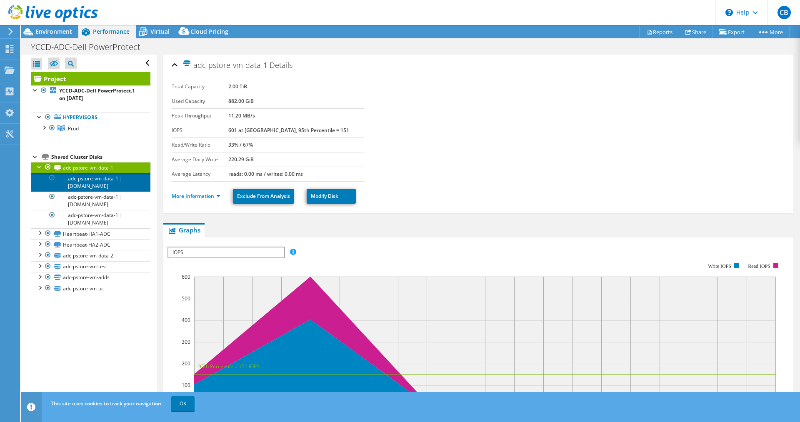 Image resolution: width=800 pixels, height=422 pixels. Describe the element at coordinates (241, 101) in the screenshot. I see `b: 882.00 GiB` at that location.